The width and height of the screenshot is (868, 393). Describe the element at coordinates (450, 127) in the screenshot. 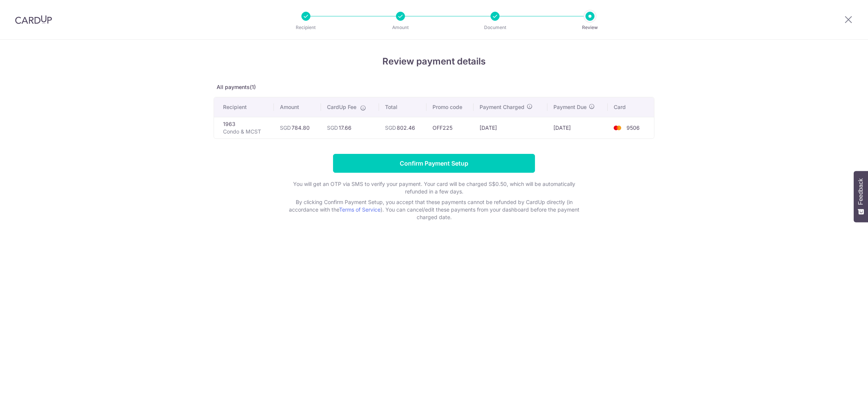

I see `td: OFF225` at that location.